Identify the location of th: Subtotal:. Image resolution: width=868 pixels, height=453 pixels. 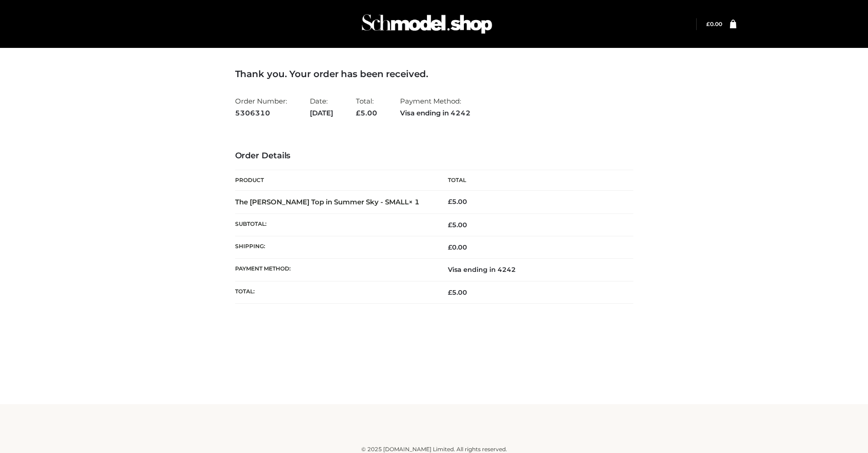
(334, 224).